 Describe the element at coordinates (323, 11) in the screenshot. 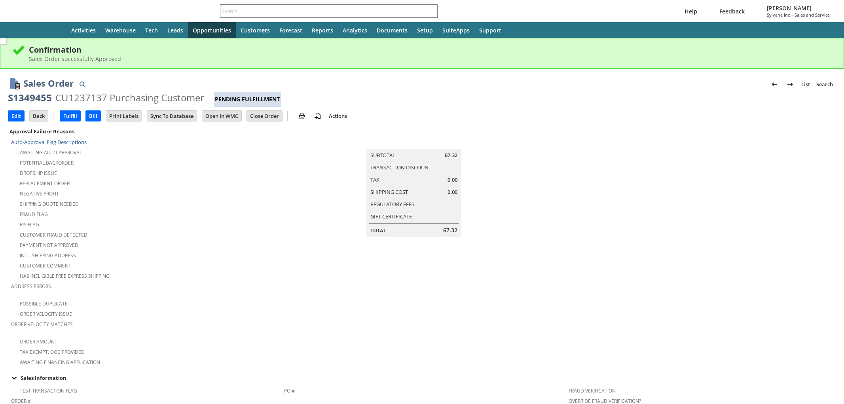

I see `input: Search` at that location.